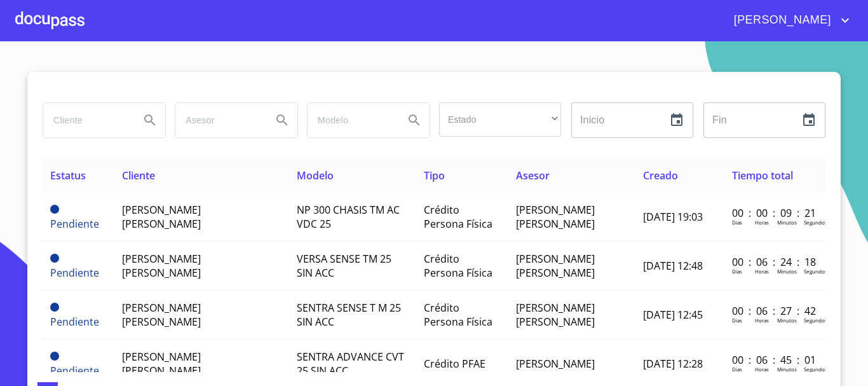 The image size is (868, 386). I want to click on span: SENTRA ADVANCE CVT 25 SIN ACC, so click(350, 363).